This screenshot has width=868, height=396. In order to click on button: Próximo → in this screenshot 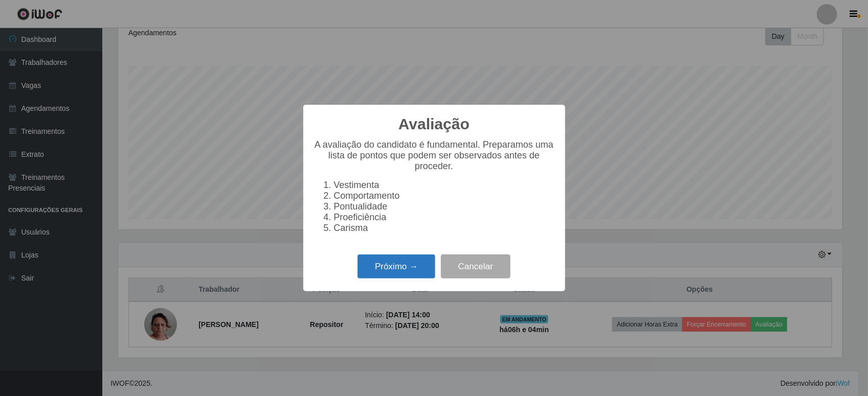, I will do `click(396, 267)`.